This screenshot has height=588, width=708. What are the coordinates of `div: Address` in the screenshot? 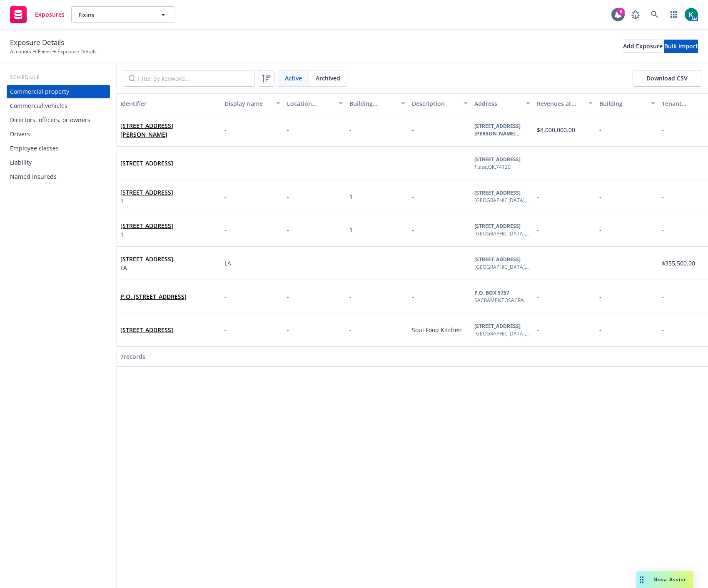 It's located at (498, 103).